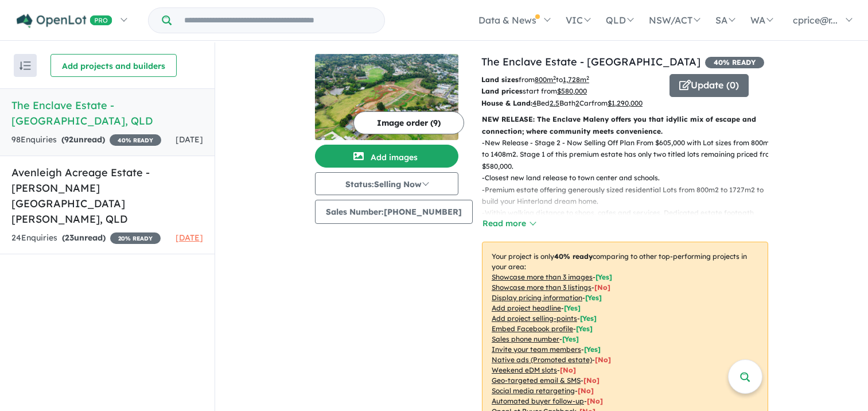  I want to click on u: 800 m, so click(545, 79).